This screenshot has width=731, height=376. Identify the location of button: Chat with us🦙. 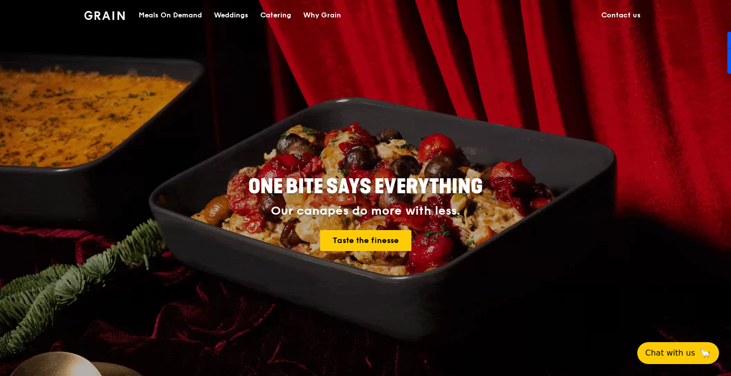
(678, 353).